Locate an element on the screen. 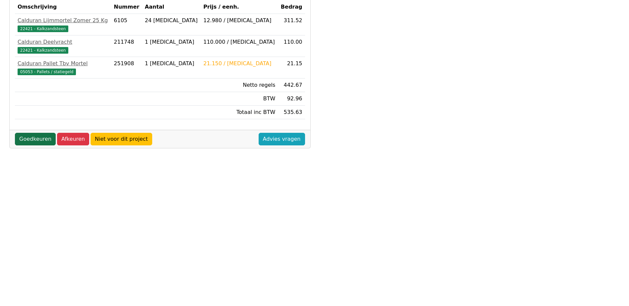 The height and width of the screenshot is (306, 629). a: Calduran Deelvracht22421 - Kalkzandsteen is located at coordinates (63, 46).